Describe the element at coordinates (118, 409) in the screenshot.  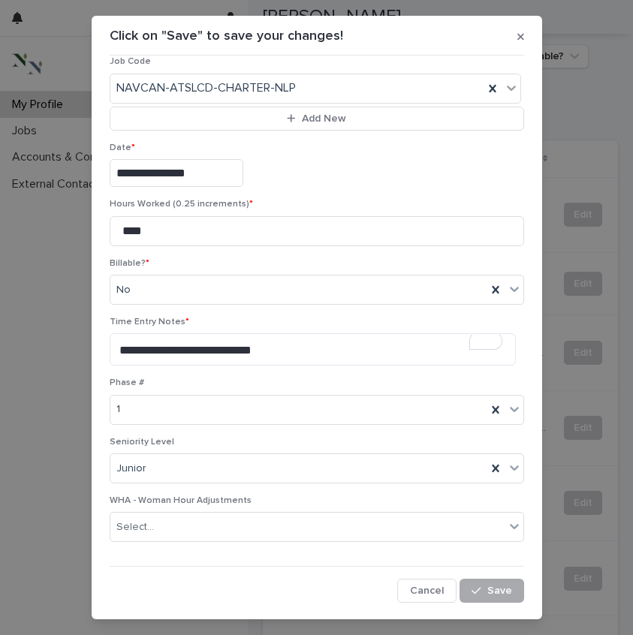
I see `span: 1` at that location.